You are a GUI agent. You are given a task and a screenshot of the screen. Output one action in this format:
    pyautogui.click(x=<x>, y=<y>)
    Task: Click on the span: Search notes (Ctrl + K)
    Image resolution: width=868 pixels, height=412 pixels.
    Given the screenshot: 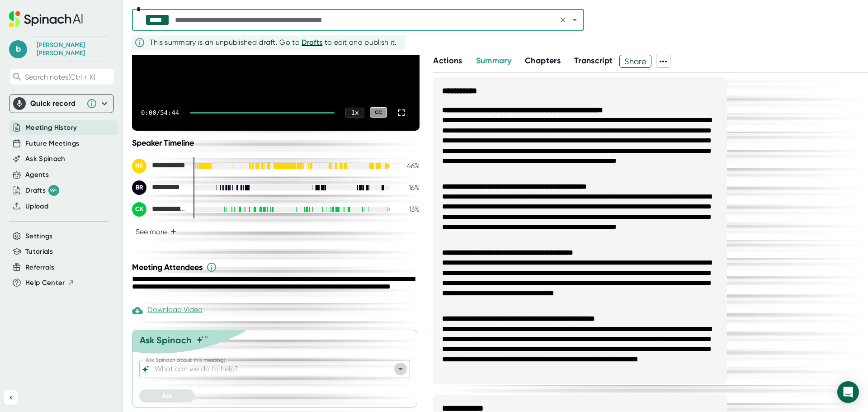 What is the action you would take?
    pyautogui.click(x=68, y=77)
    